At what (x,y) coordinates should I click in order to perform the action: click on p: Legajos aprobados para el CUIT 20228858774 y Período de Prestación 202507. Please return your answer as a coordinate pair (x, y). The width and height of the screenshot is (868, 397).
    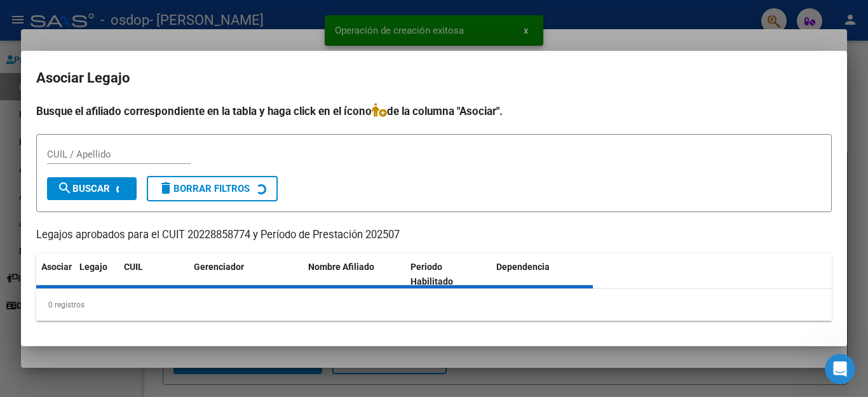
    Looking at the image, I should click on (434, 235).